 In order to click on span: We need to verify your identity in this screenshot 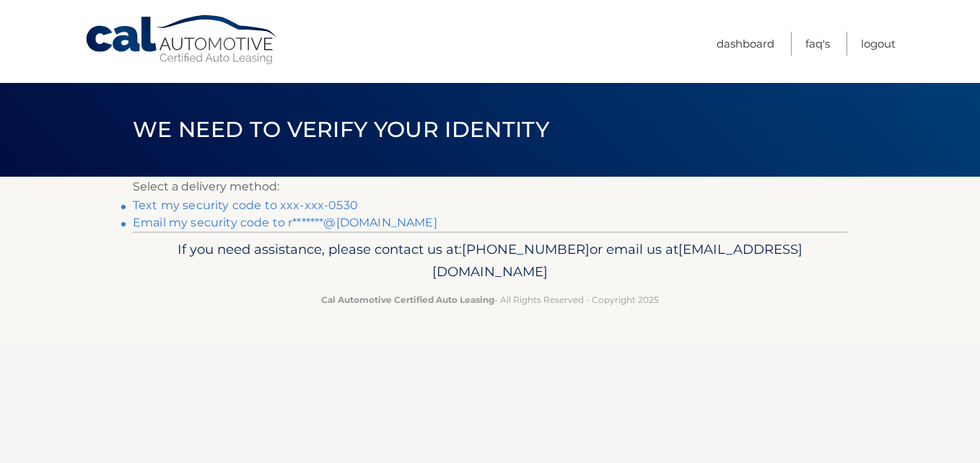, I will do `click(341, 129)`.